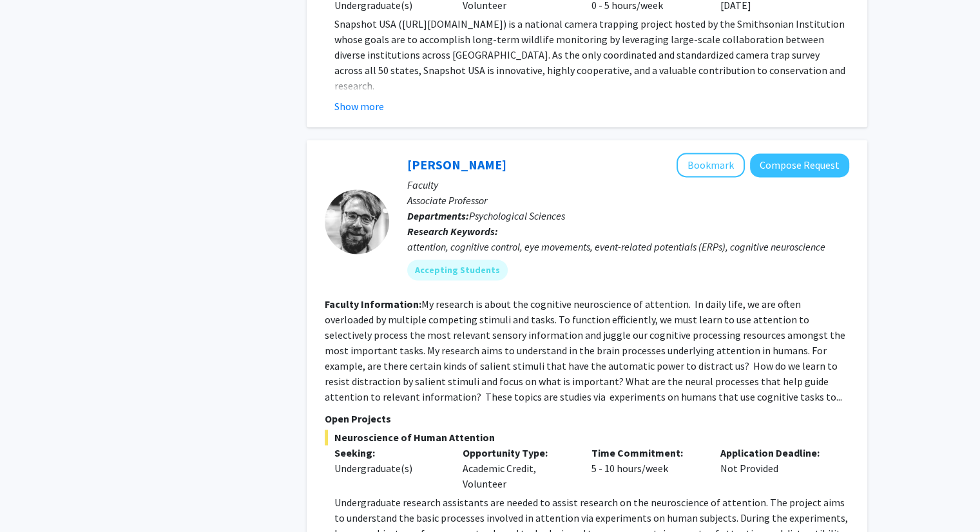  Describe the element at coordinates (517, 453) in the screenshot. I see `p: Opportunity Type:` at that location.